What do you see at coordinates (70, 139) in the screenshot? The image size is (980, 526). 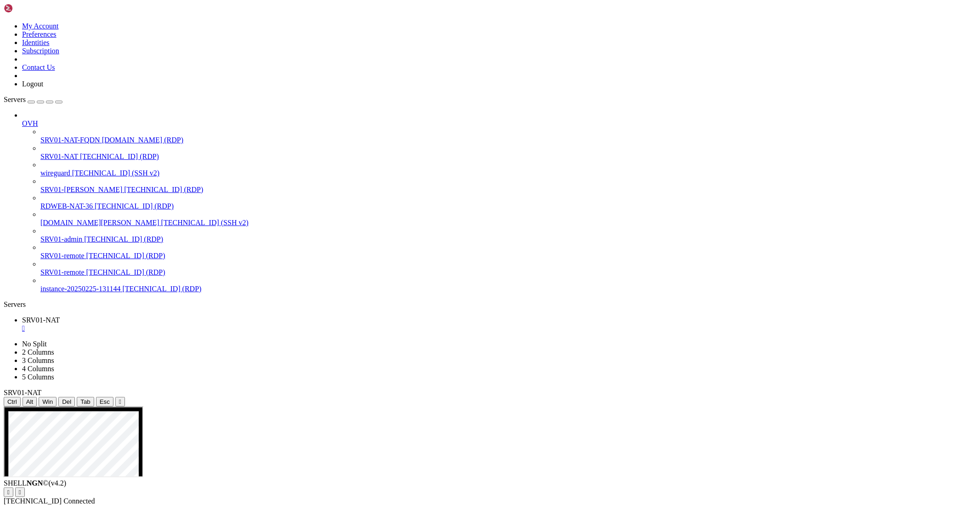 I see `span: SRV01-NAT-FQDN` at bounding box center [70, 139].